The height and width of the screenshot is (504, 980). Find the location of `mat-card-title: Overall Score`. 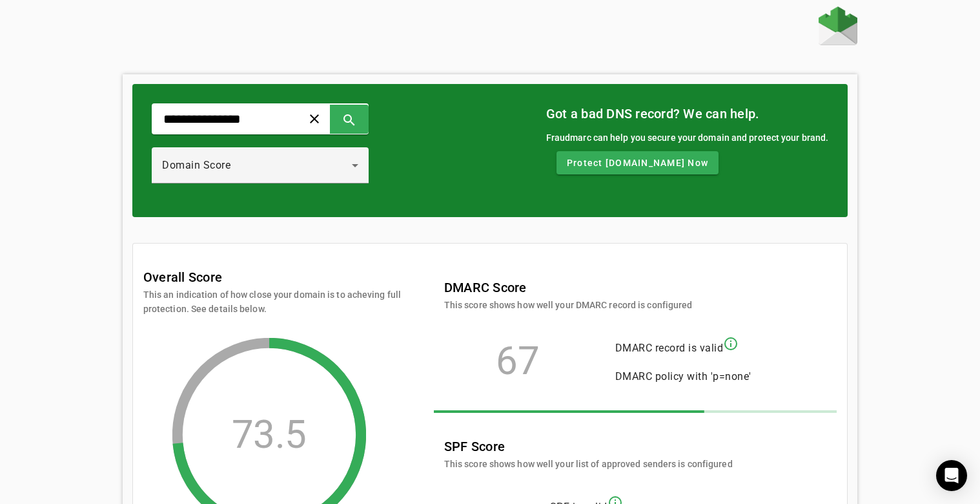

mat-card-title: Overall Score is located at coordinates (183, 277).